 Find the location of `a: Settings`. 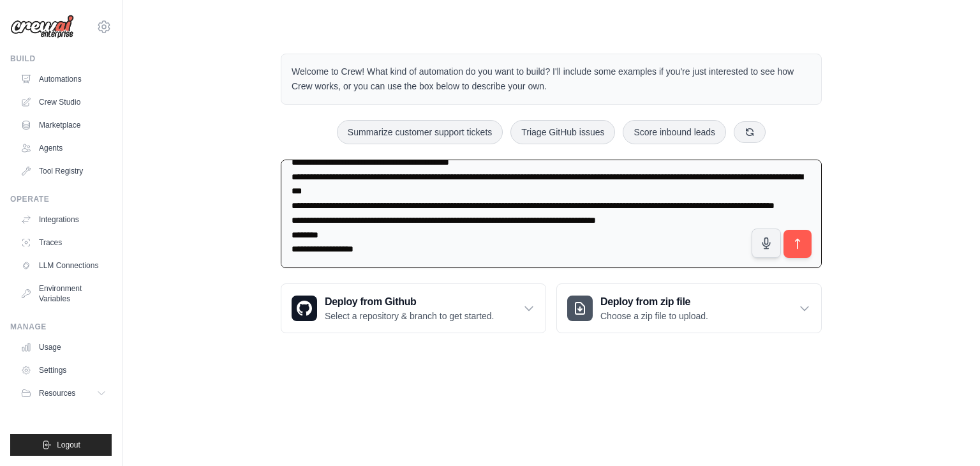

a: Settings is located at coordinates (64, 370).